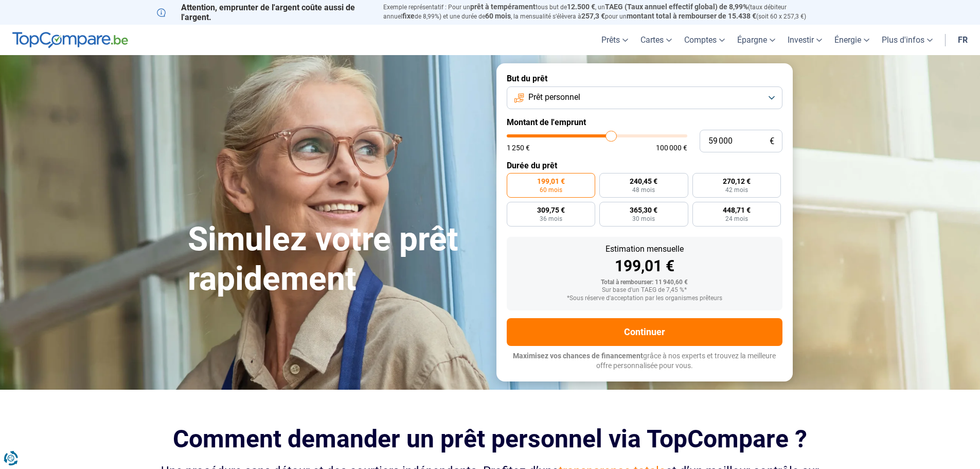  I want to click on span: fixe, so click(409, 16).